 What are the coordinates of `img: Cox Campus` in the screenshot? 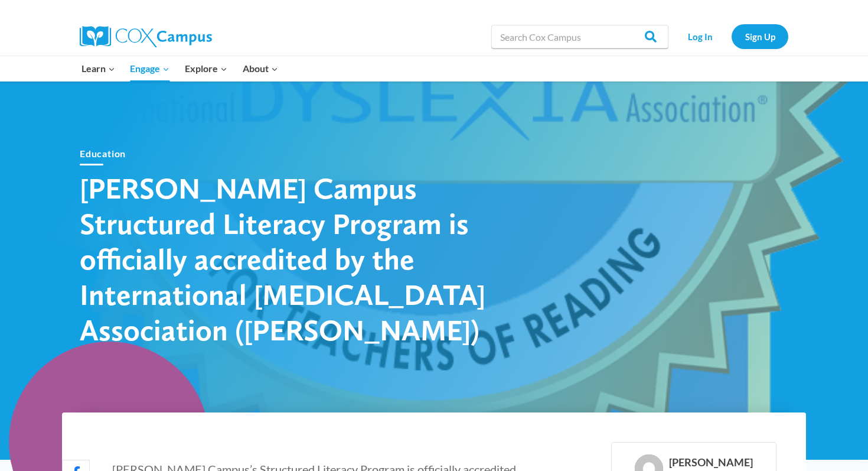 It's located at (146, 37).